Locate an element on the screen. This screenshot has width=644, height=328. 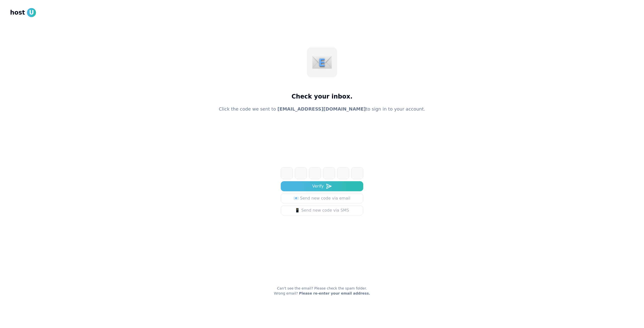
p: Can't see the email? Please check the spam folder. is located at coordinates (322, 288).